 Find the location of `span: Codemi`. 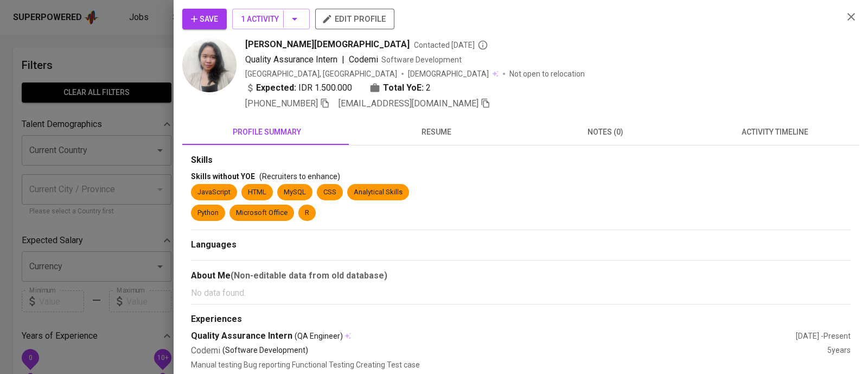

span: Codemi is located at coordinates (363, 59).